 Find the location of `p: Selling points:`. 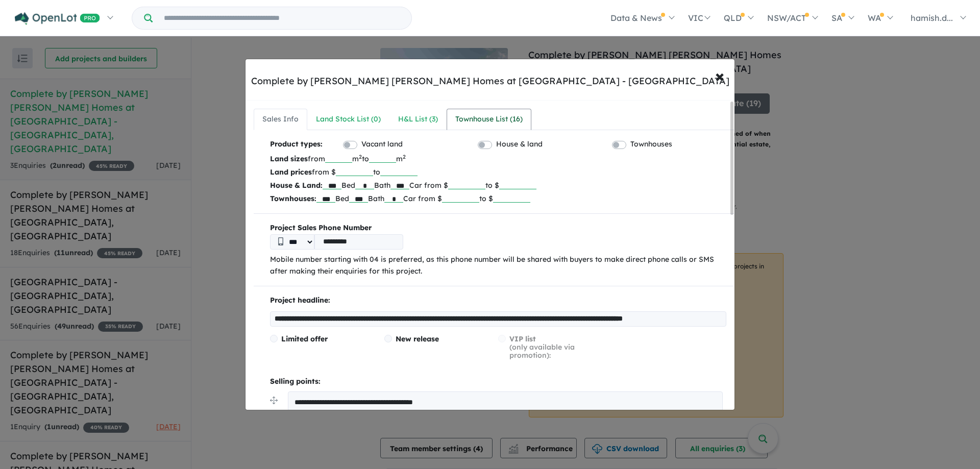

p: Selling points: is located at coordinates (498, 382).